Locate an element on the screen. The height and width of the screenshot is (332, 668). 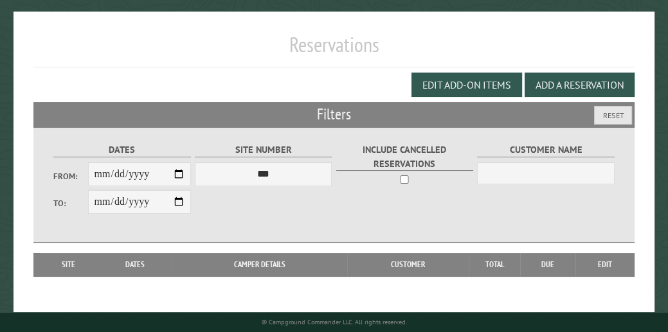
th: Total is located at coordinates (495, 265).